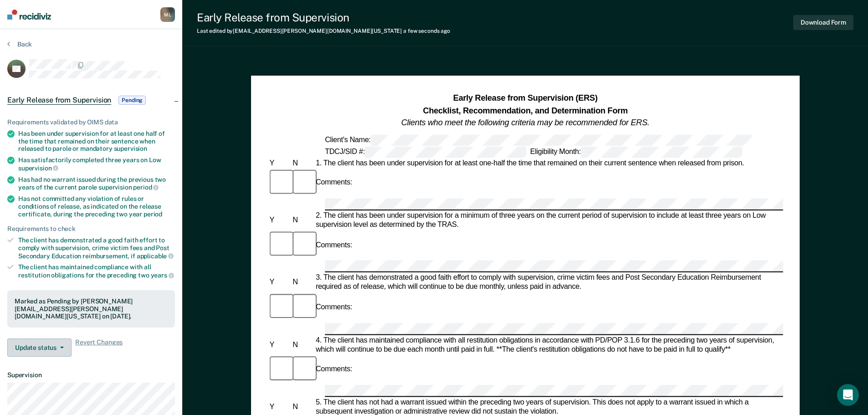  Describe the element at coordinates (525, 123) in the screenshot. I see `em: Clients who meet the following criteria may be recommended for ERS.` at that location.